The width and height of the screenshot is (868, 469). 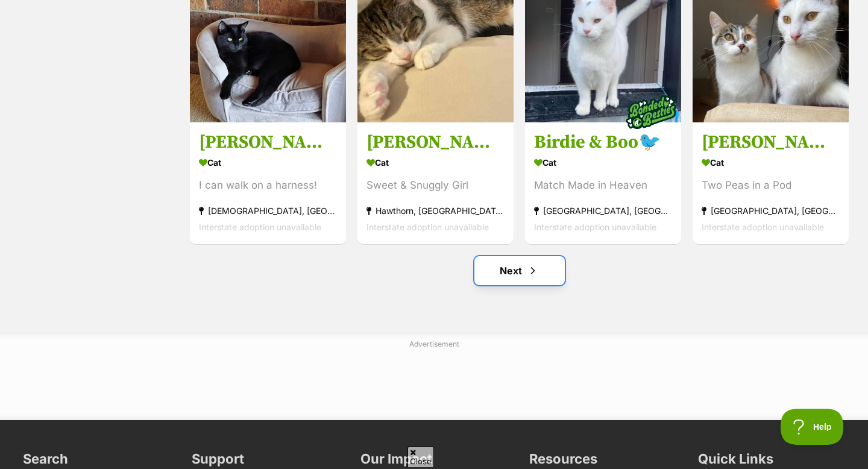 What do you see at coordinates (520, 271) in the screenshot?
I see `a: Next page` at bounding box center [520, 271].